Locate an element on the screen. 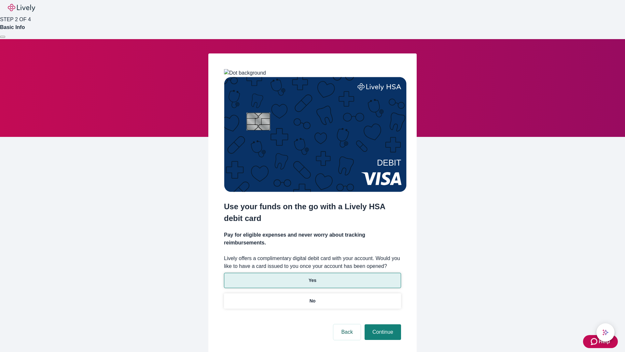 The image size is (625, 352). button: Zendesk support iconHelp is located at coordinates (601, 341).